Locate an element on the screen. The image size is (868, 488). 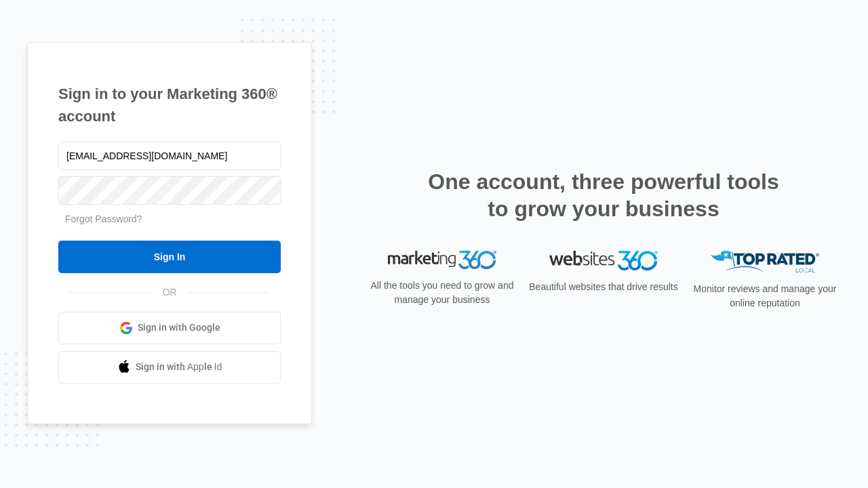
a: Forgot Password? is located at coordinates (104, 219).